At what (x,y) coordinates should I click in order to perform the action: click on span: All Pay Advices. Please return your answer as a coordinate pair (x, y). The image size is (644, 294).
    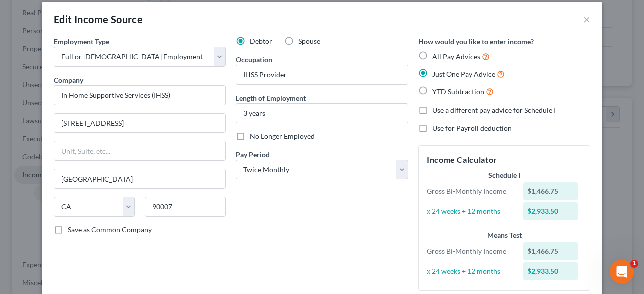
    Looking at the image, I should click on (456, 57).